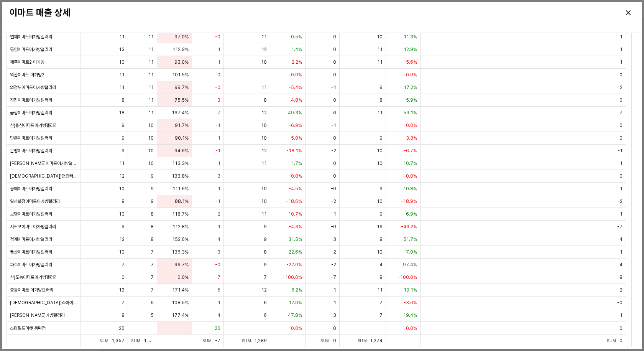  What do you see at coordinates (411, 214) in the screenshot?
I see `span: 6.9%` at bounding box center [411, 214].